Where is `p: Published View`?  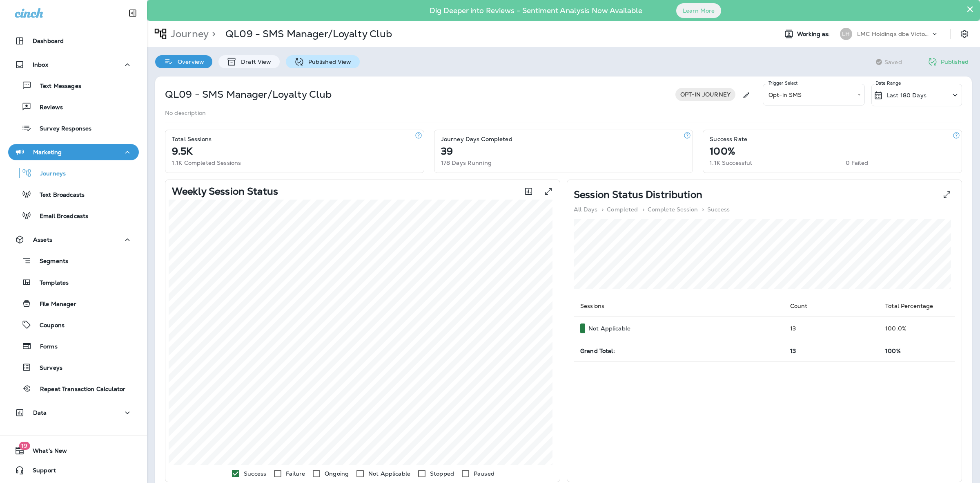 p: Published View is located at coordinates (328, 61).